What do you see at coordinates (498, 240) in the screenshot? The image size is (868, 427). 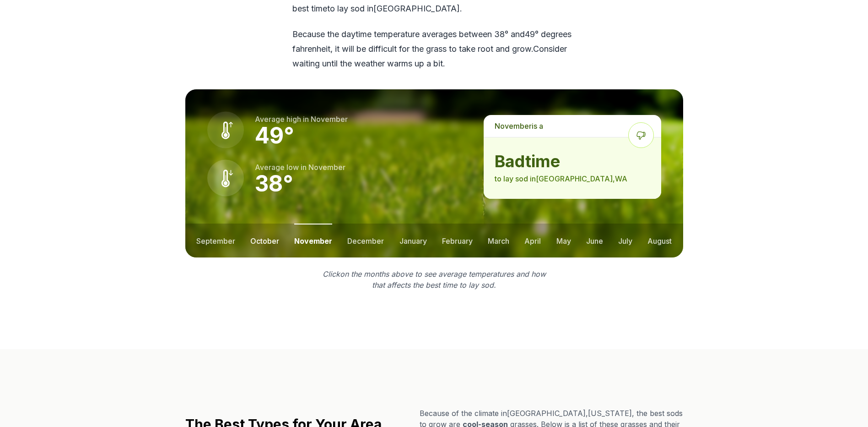 I see `button: march` at bounding box center [498, 240].